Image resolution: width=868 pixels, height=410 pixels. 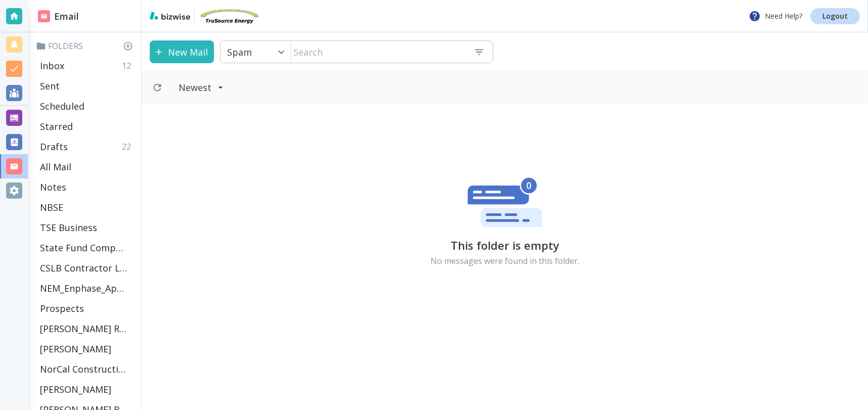 What do you see at coordinates (201, 87) in the screenshot?
I see `button: Filter` at bounding box center [201, 87].